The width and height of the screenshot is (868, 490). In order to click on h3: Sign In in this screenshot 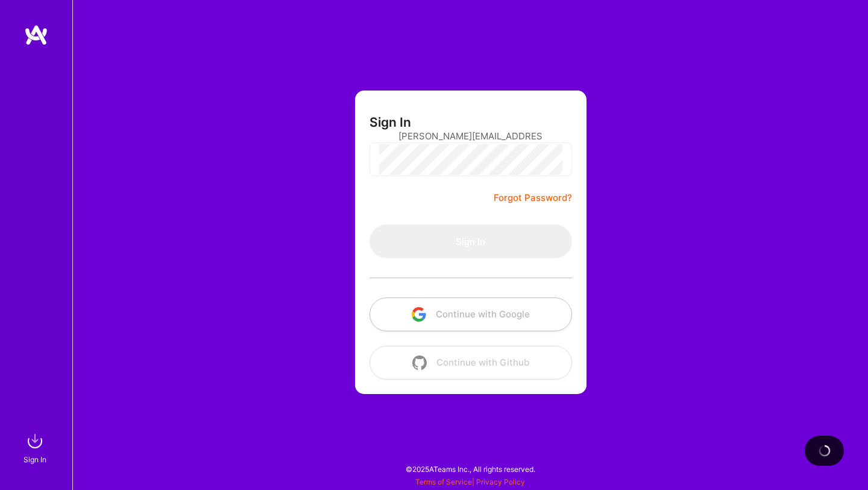, I will do `click(390, 122)`.